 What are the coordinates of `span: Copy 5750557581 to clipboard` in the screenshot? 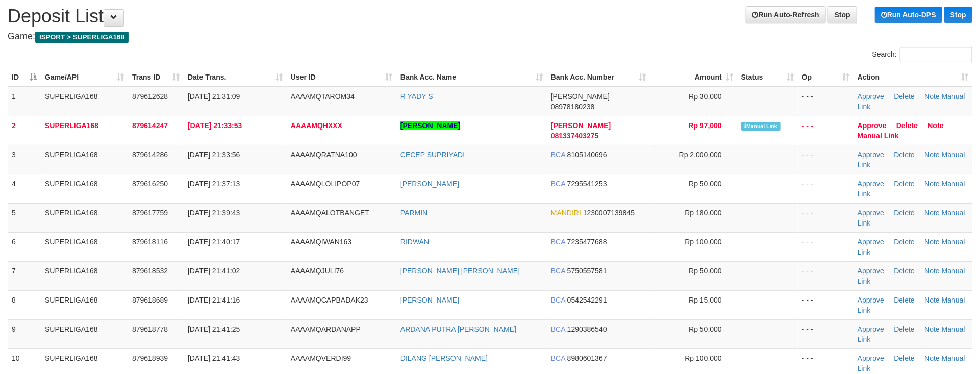 It's located at (587, 271).